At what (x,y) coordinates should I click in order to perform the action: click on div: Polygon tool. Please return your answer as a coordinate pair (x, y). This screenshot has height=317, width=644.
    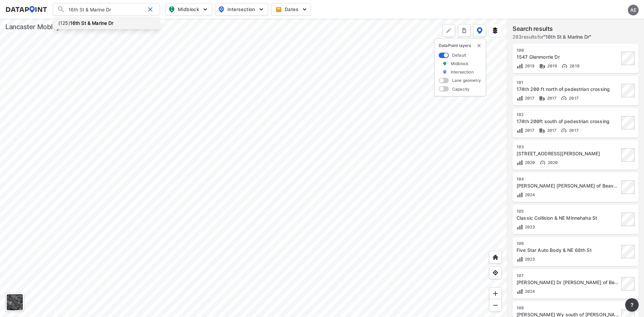
    Looking at the image, I should click on (449, 30).